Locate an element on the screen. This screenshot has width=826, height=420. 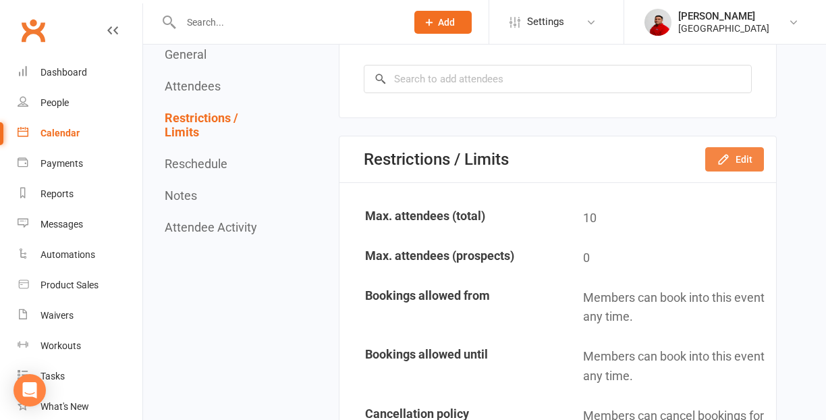
div: Workouts is located at coordinates (61, 346).